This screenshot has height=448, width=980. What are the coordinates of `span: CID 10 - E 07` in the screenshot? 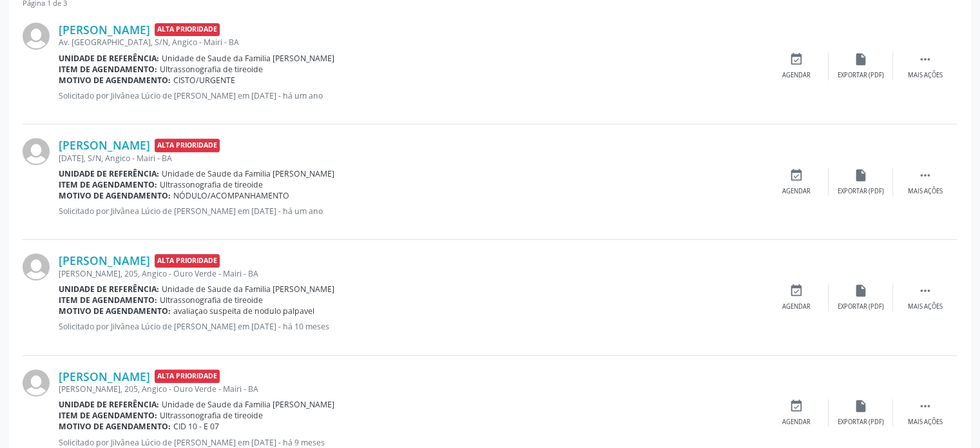 It's located at (196, 426).